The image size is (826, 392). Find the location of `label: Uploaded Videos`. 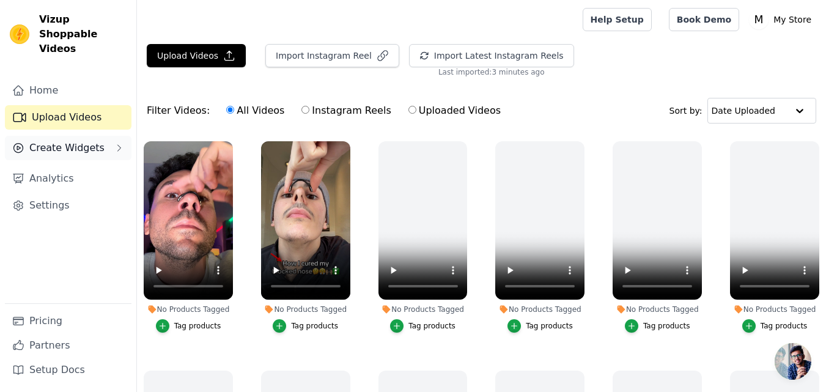

label: Uploaded Videos is located at coordinates (454, 111).